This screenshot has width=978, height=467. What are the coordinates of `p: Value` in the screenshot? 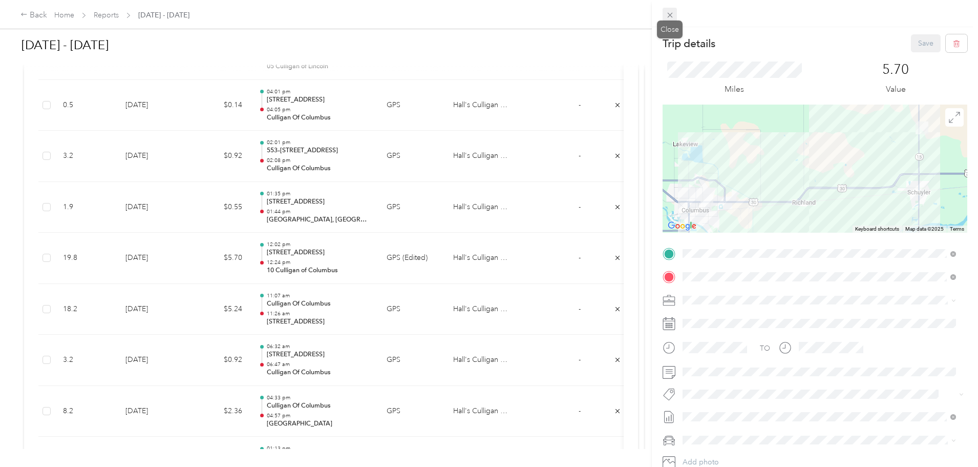 It's located at (896, 89).